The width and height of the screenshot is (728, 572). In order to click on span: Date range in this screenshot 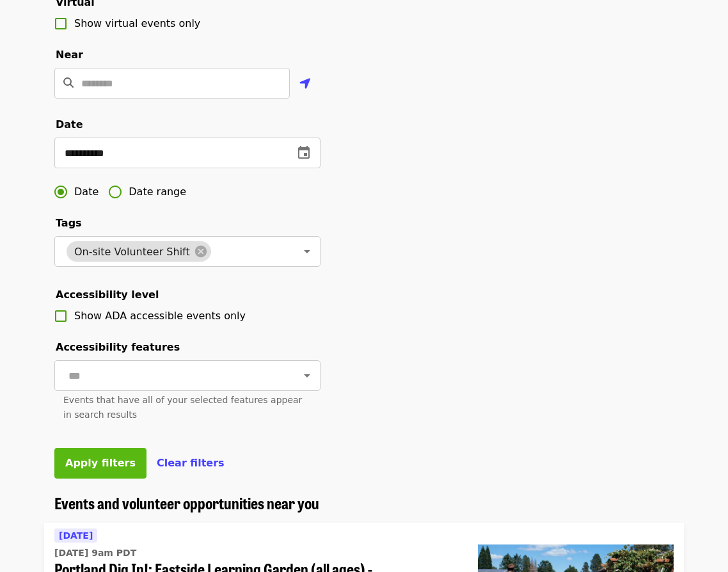, I will do `click(158, 192)`.